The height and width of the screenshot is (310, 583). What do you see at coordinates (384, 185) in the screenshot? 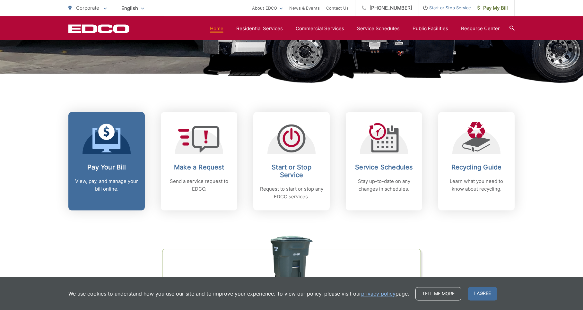
I see `p: Stay up-to-date on any changes in schedules.` at bounding box center [384, 185].